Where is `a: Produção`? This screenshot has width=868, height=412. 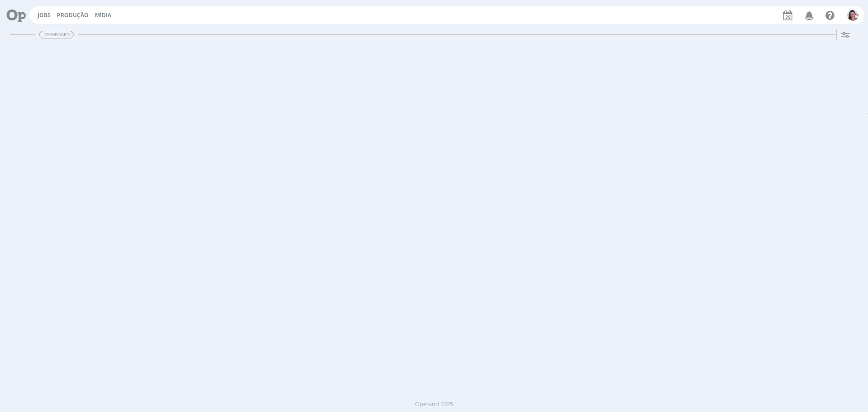 a: Produção is located at coordinates (73, 15).